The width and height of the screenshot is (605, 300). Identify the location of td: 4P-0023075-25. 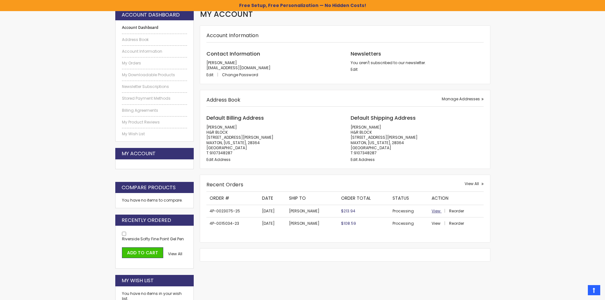
(233, 211).